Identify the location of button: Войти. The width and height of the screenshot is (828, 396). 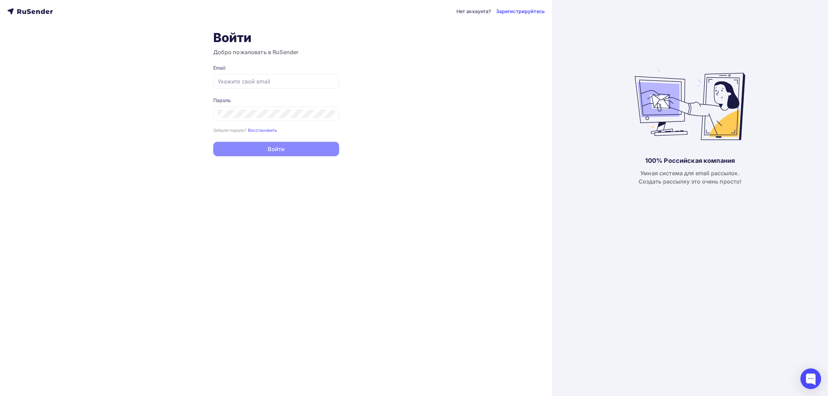
(276, 149).